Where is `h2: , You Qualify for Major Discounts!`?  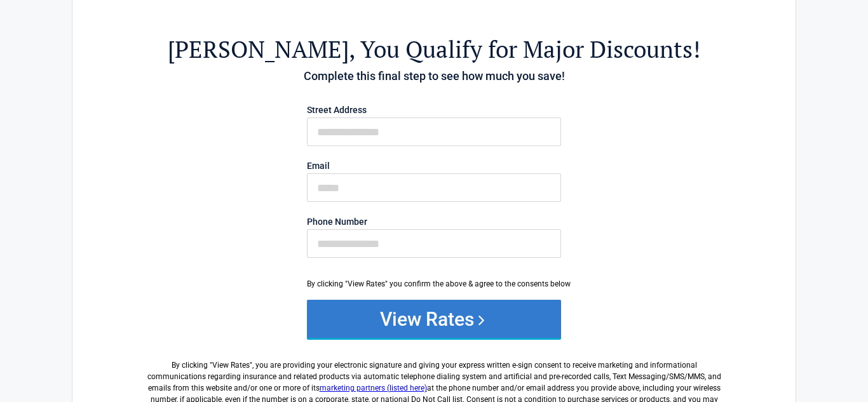 h2: , You Qualify for Major Discounts! is located at coordinates (434, 49).